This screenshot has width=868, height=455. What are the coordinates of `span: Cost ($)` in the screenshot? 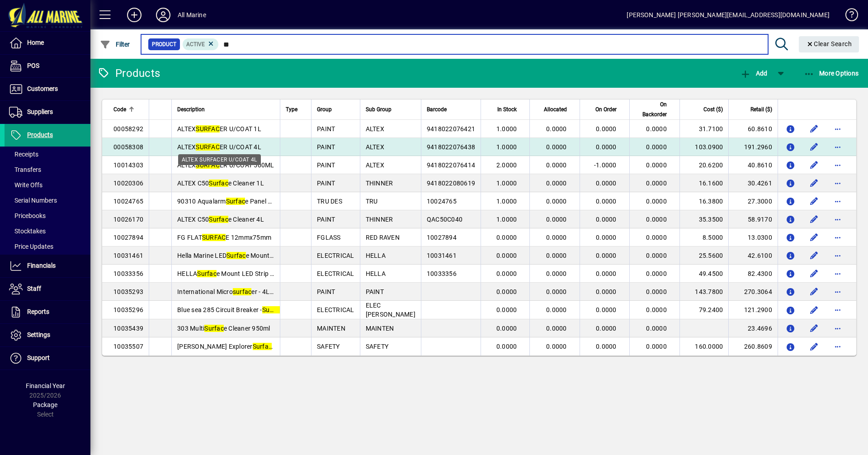 It's located at (713, 109).